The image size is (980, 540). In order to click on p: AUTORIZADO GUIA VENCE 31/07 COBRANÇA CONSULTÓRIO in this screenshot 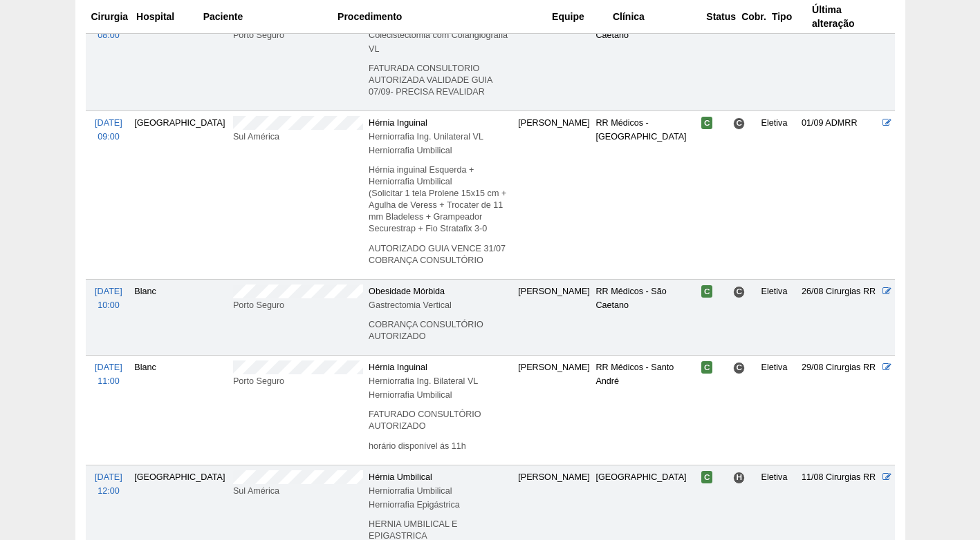, I will do `click(440, 255)`.